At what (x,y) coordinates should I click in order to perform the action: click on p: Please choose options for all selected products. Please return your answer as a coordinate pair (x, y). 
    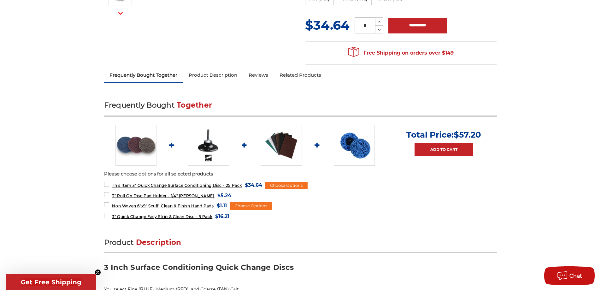
    Looking at the image, I should click on (301, 174).